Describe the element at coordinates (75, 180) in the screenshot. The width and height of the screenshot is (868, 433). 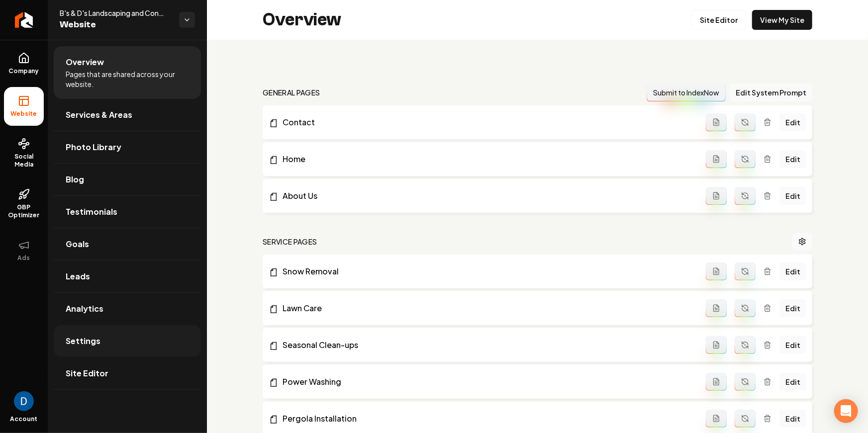
I see `span: Blog` at that location.